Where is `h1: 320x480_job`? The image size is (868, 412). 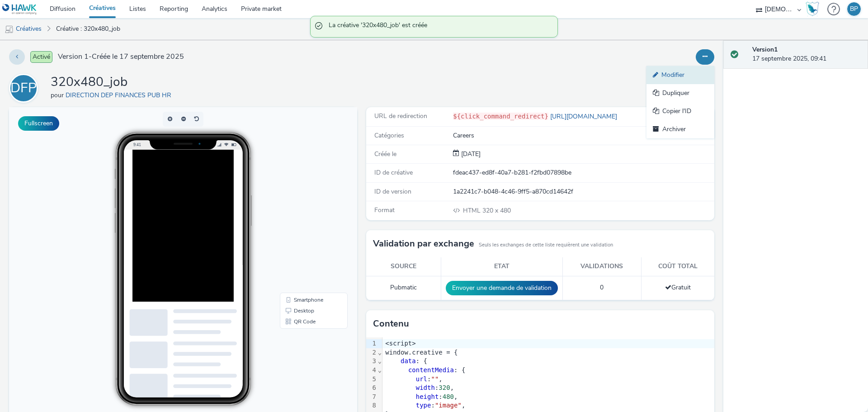 h1: 320x480_job is located at coordinates (112, 83).